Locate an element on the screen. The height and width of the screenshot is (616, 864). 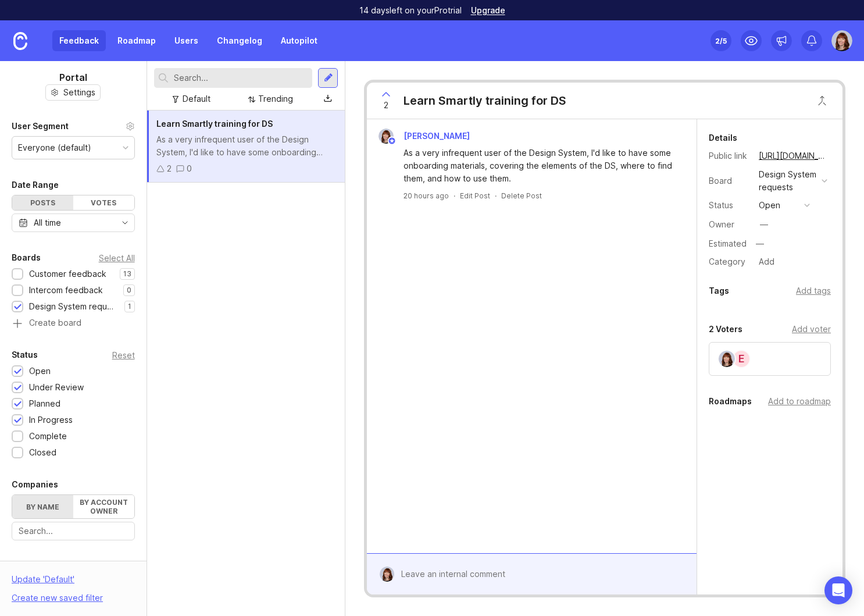
p: 13 is located at coordinates (127, 274).